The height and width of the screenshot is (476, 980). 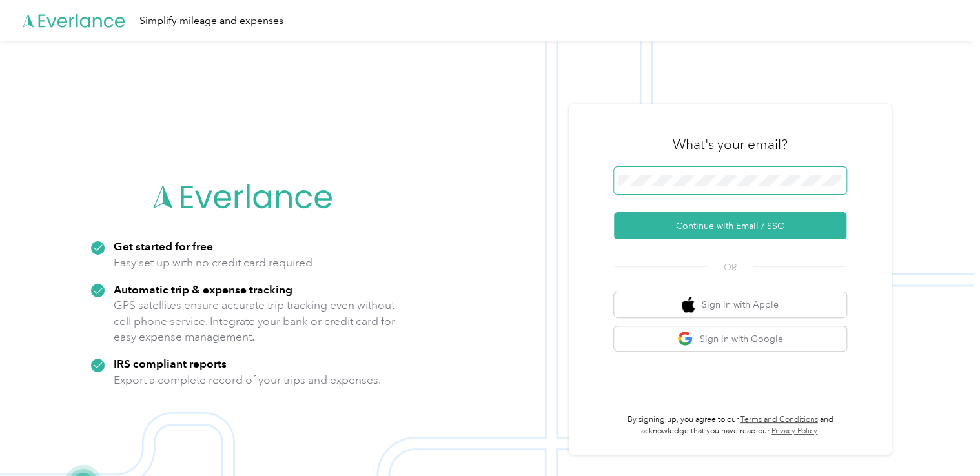 What do you see at coordinates (211, 20) in the screenshot?
I see `div: Simplify mileage and expenses` at bounding box center [211, 20].